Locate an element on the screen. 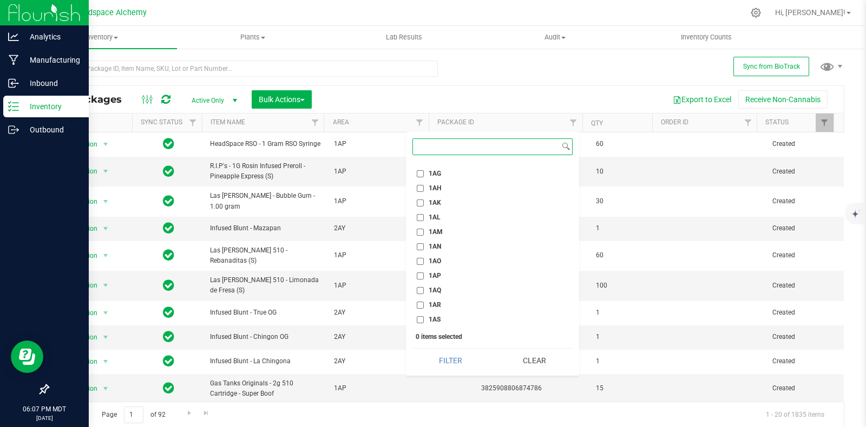 Image resolution: width=866 pixels, height=427 pixels. p: 06:07 PM MDT is located at coordinates (44, 410).